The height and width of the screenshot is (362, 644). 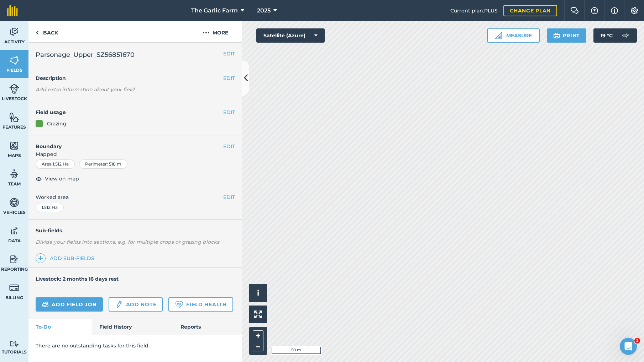 I want to click on button: Measure, so click(x=513, y=36).